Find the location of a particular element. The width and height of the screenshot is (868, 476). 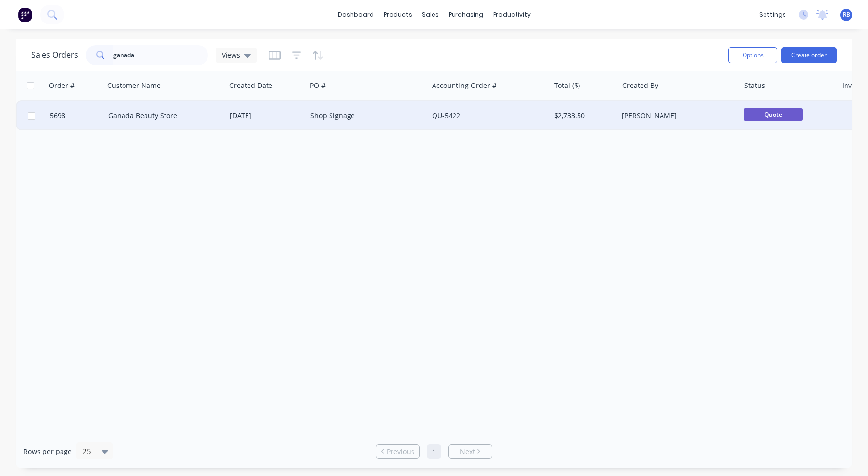

span: Quote is located at coordinates (773, 114).